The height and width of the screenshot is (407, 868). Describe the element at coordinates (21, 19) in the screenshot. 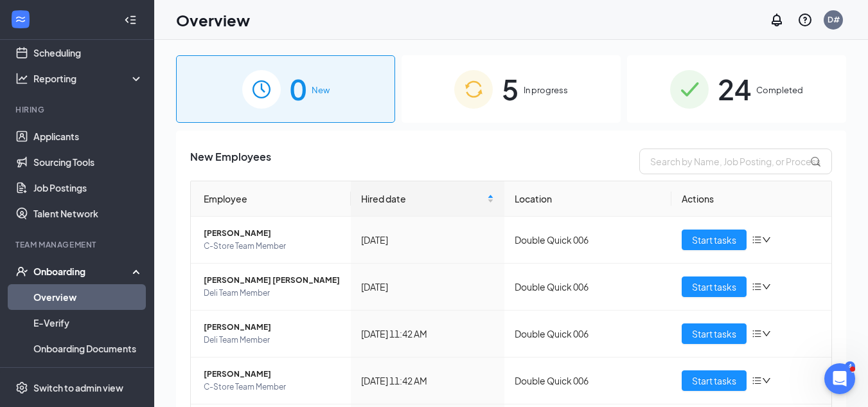

I see `svg: WorkstreamLogo` at that location.